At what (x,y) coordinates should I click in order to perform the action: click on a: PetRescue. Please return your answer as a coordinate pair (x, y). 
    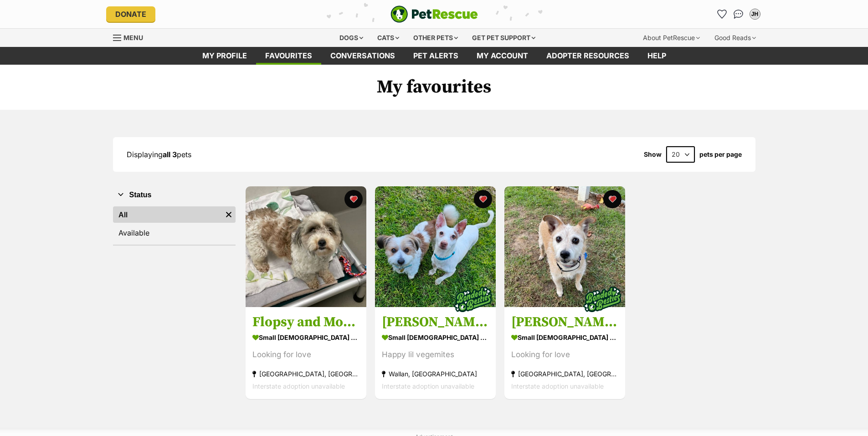
    Looking at the image, I should click on (434, 14).